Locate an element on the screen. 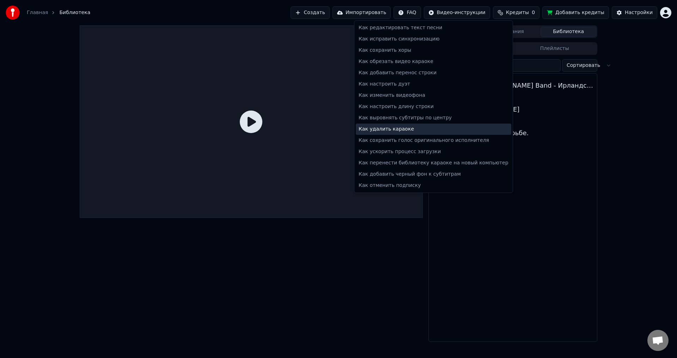 Image resolution: width=677 pixels, height=358 pixels. div: Как добавить перенос строки is located at coordinates (433, 73).